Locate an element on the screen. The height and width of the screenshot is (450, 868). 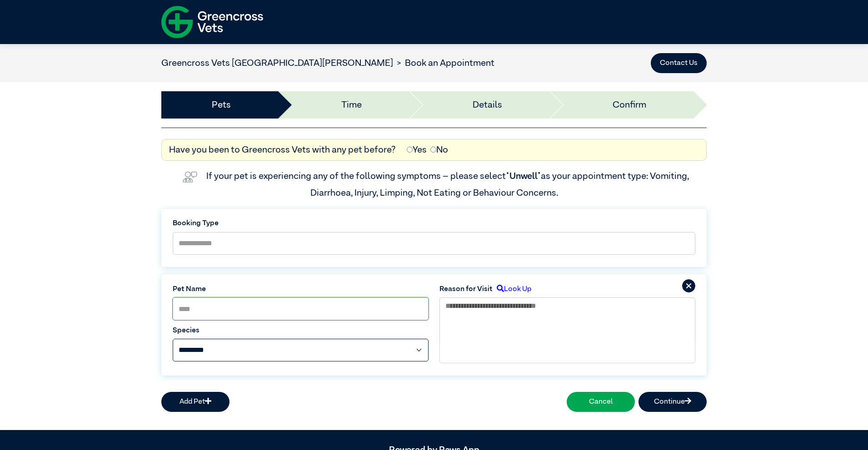
label: Species is located at coordinates (301, 331).